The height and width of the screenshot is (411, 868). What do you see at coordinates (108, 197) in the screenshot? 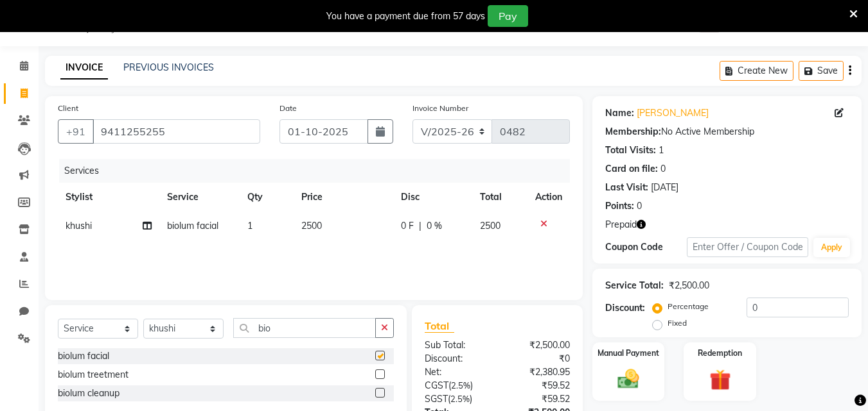
I see `th: Stylist` at bounding box center [108, 197].